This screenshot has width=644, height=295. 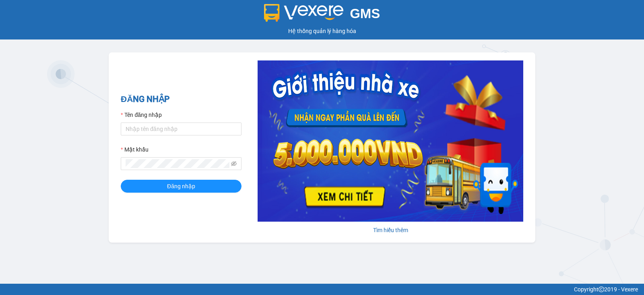 What do you see at coordinates (134, 150) in the screenshot?
I see `label: Mật khẩu` at bounding box center [134, 150].